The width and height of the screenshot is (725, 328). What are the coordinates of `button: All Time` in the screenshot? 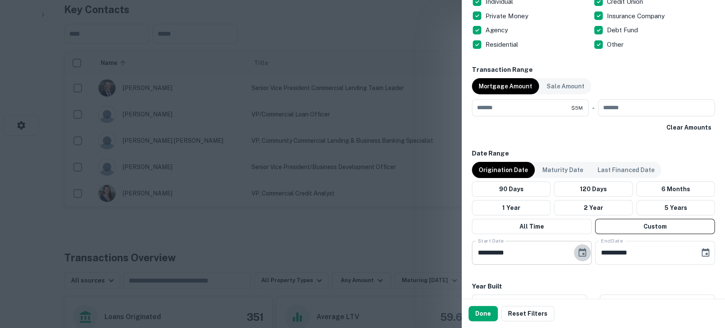 It's located at (532, 226).